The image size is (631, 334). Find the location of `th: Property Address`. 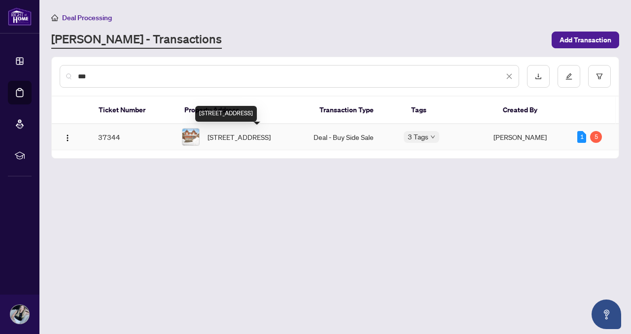

th: Property Address is located at coordinates (244, 110).